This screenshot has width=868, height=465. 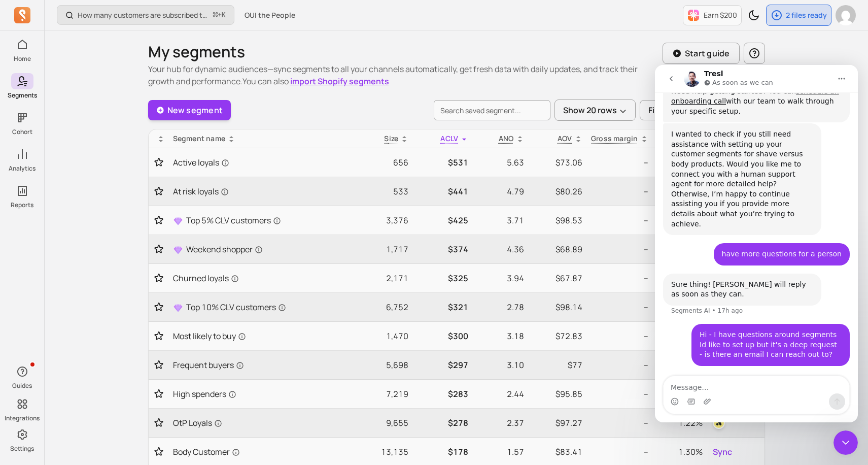 I want to click on p: $97.27, so click(x=557, y=423).